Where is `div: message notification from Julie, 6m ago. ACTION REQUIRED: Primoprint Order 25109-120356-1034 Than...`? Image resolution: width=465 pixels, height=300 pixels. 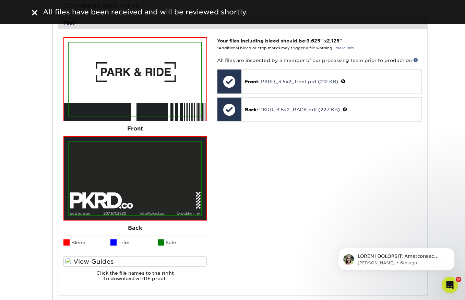
div: message notification from Julie, 6m ago. ACTION REQUIRED: Primoprint Order 25109-120356-1034 Than... is located at coordinates (69, 26).